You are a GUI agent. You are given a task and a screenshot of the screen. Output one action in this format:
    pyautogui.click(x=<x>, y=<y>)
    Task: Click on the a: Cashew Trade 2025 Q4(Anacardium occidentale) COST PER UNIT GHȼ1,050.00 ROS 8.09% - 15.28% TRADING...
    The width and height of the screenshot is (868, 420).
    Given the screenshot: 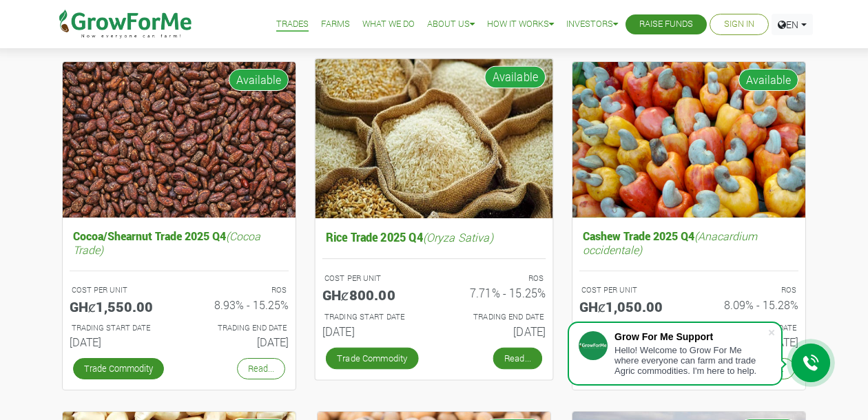 What is the action you would take?
    pyautogui.click(x=689, y=290)
    